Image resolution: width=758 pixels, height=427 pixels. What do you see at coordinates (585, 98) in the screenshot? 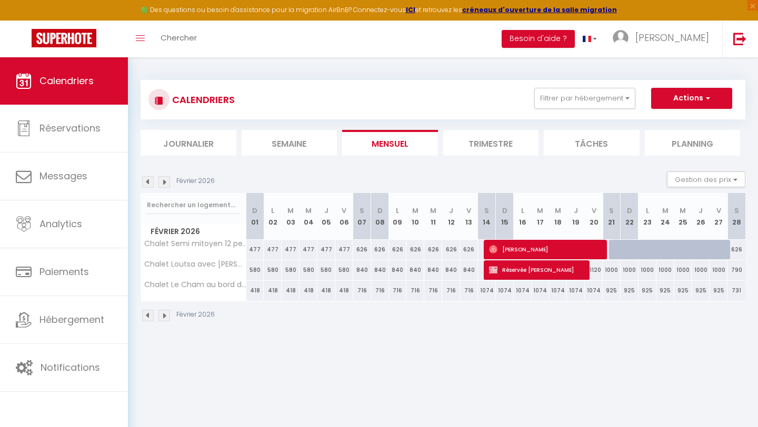
I see `button: Filtrer par hébergement` at bounding box center [585, 98].